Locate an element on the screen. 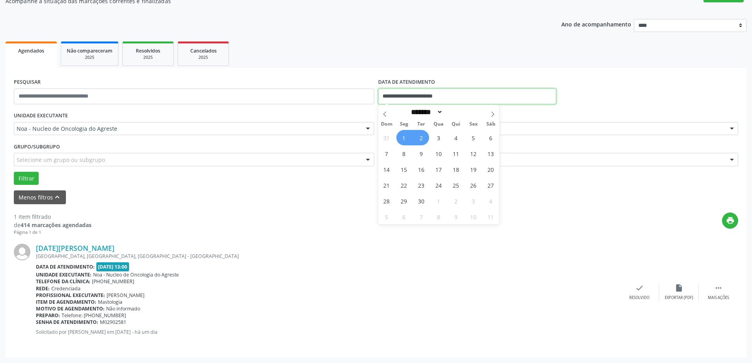 The width and height of the screenshot is (752, 363). span: Setembro 15, 2025 is located at coordinates (404, 169).